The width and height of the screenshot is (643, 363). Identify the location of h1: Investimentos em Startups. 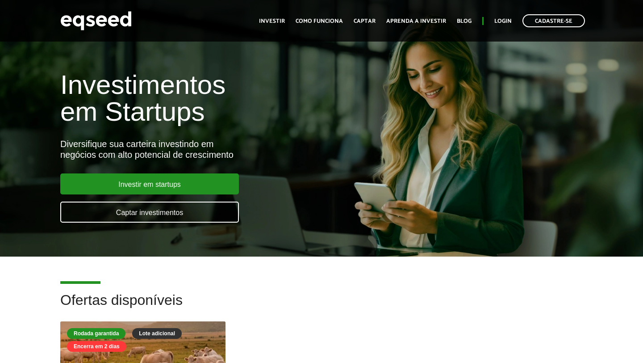
(214, 98).